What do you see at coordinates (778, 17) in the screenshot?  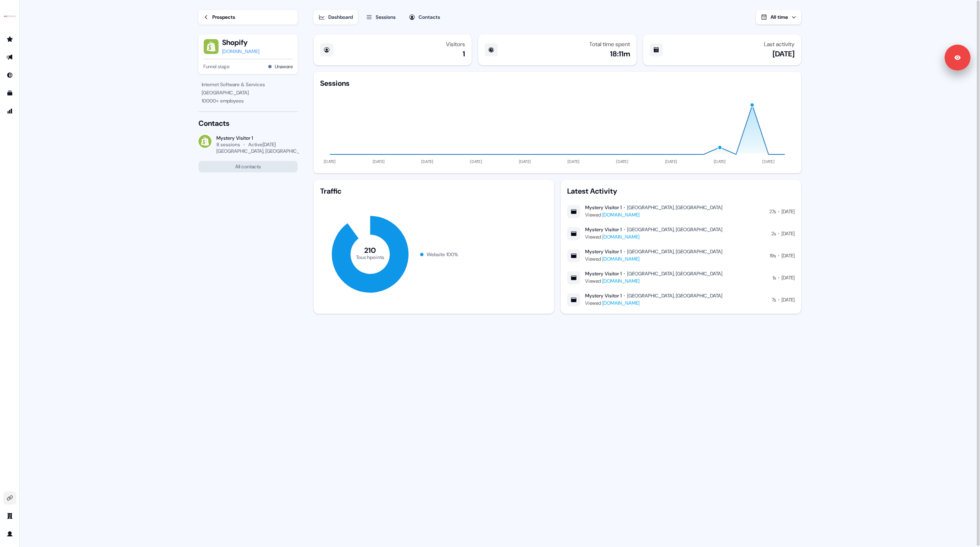 I see `button: All time` at bounding box center [778, 17].